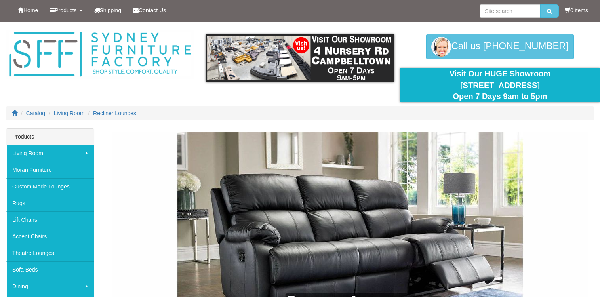  What do you see at coordinates (65, 10) in the screenshot?
I see `span: Products` at bounding box center [65, 10].